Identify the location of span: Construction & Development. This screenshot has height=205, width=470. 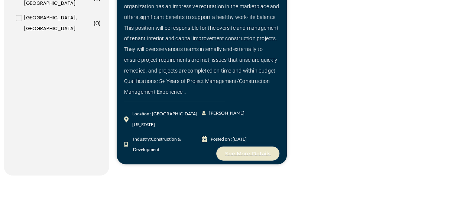
(157, 144).